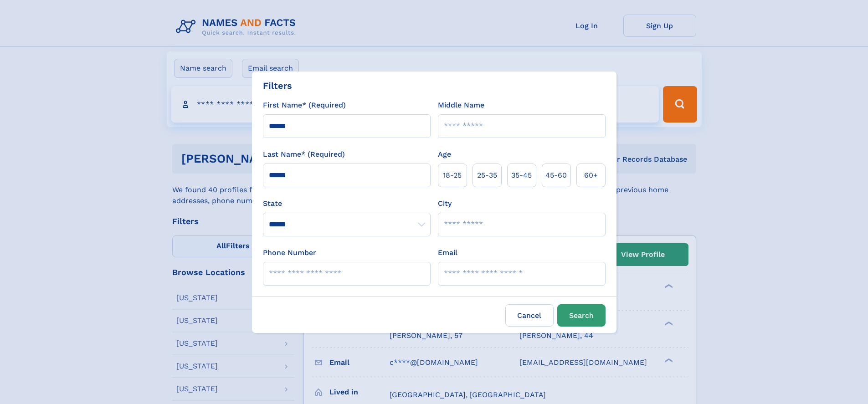 The width and height of the screenshot is (868, 404). Describe the element at coordinates (304, 155) in the screenshot. I see `label: Last Name* (Required)` at that location.